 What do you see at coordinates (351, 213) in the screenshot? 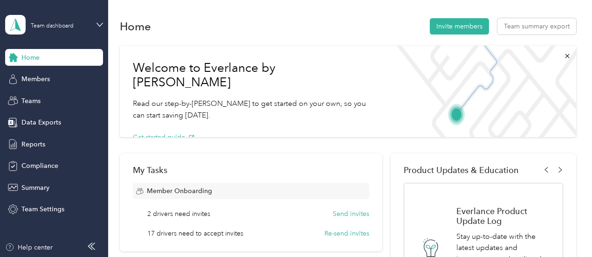
I see `button: Send invites` at bounding box center [351, 213].